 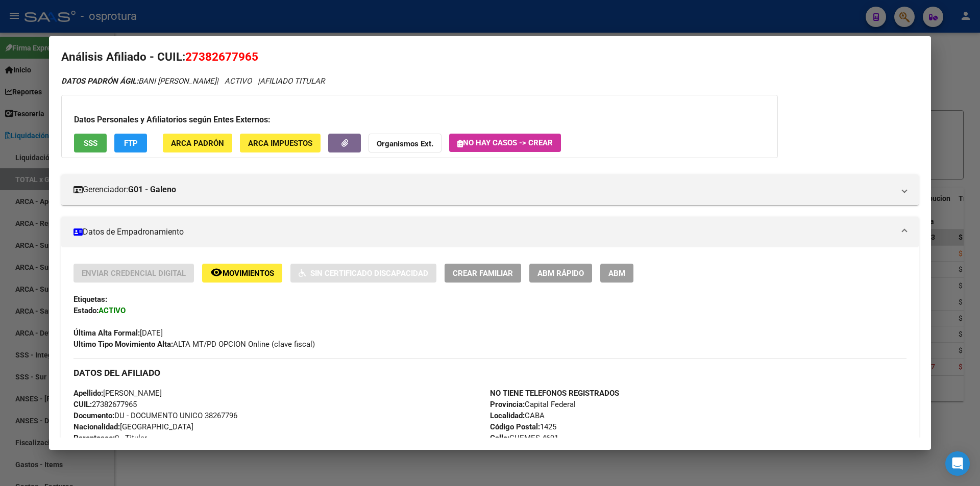 What do you see at coordinates (533, 405) in the screenshot?
I see `span: Capital Federal` at bounding box center [533, 405].